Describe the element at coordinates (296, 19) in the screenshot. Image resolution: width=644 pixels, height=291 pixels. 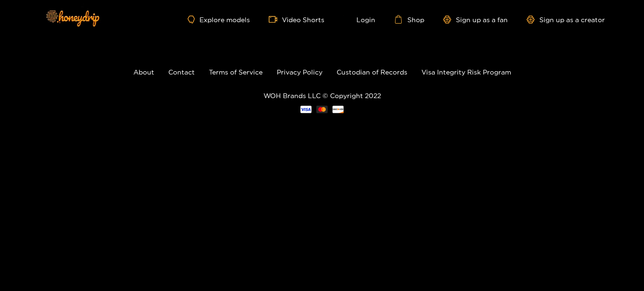
I see `a: Video Shorts` at that location.